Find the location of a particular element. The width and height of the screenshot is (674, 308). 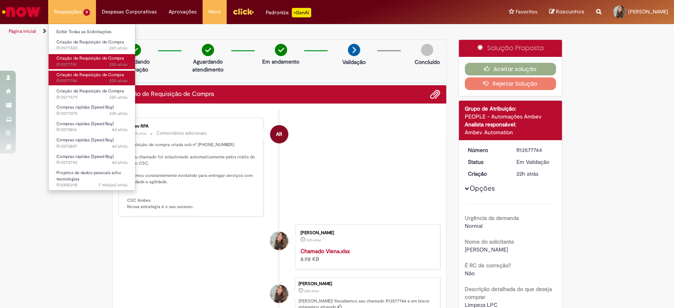

span: Requisições is located at coordinates (68, 12).